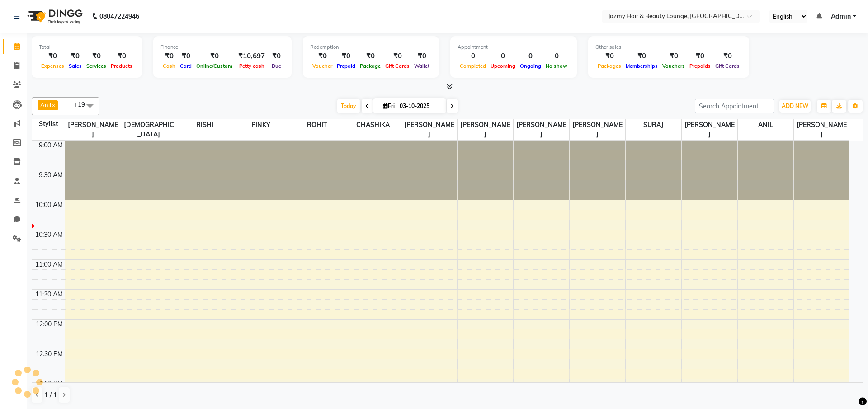  Describe the element at coordinates (51, 175) in the screenshot. I see `div: 9:30 AM` at that location.